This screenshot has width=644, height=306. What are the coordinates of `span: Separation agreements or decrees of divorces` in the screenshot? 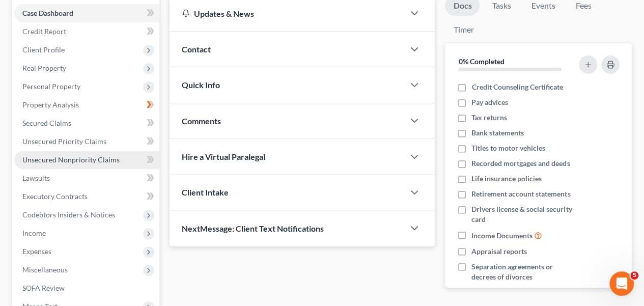 It's located at (523, 272).